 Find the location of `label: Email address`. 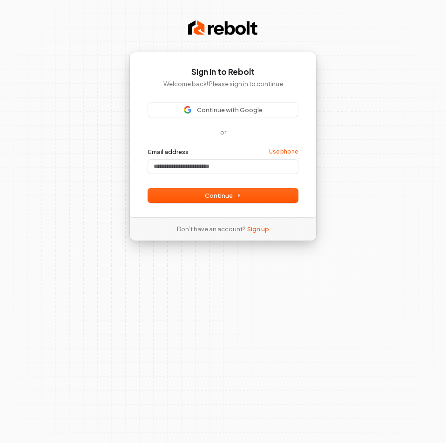

label: Email address is located at coordinates (168, 152).